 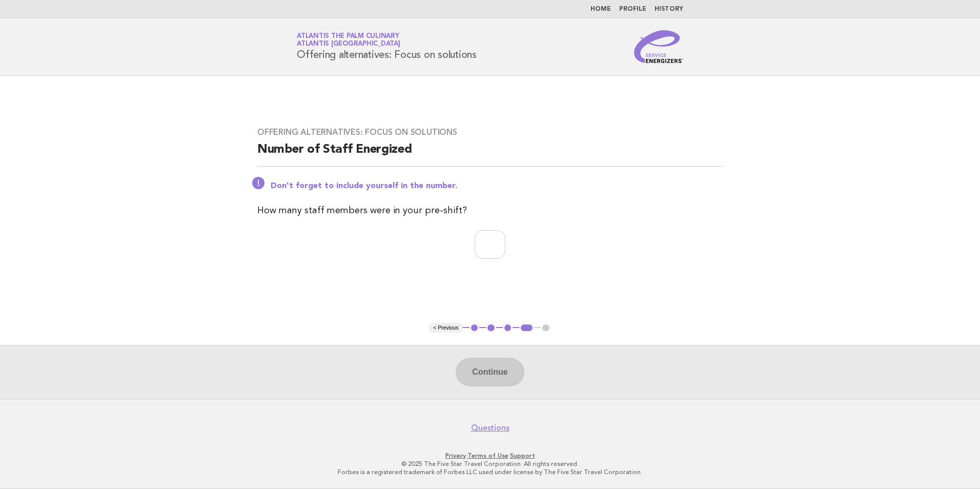 I want to click on a: History, so click(x=669, y=10).